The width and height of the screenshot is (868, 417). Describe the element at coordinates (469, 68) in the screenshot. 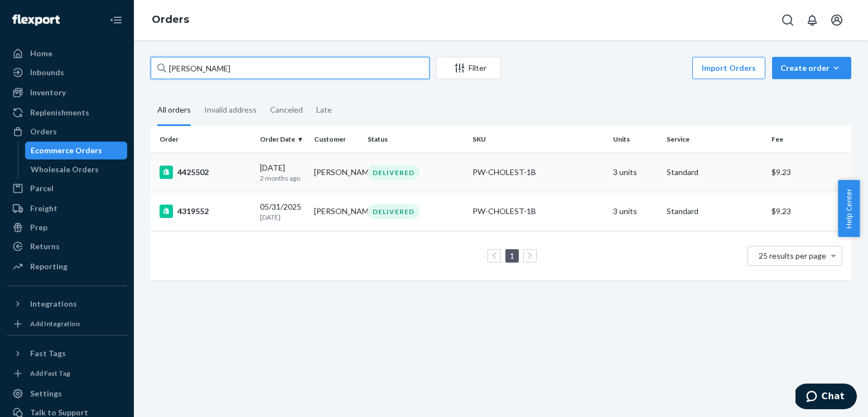

I see `button: Filter` at that location.